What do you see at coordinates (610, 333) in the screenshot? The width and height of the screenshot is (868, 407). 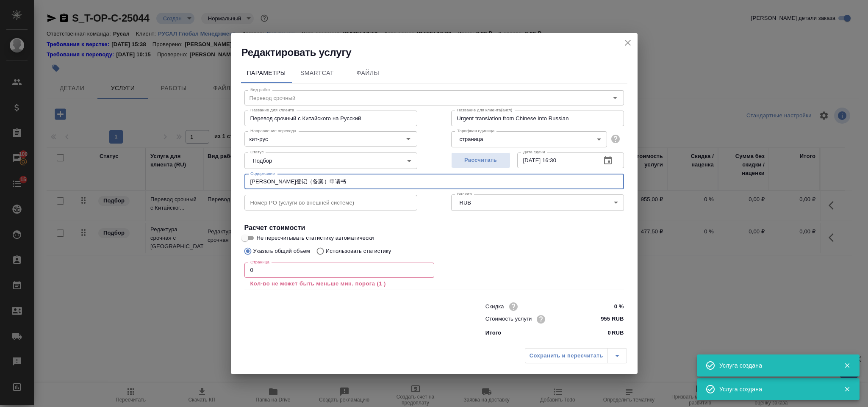 I see `p: 0` at bounding box center [610, 333].